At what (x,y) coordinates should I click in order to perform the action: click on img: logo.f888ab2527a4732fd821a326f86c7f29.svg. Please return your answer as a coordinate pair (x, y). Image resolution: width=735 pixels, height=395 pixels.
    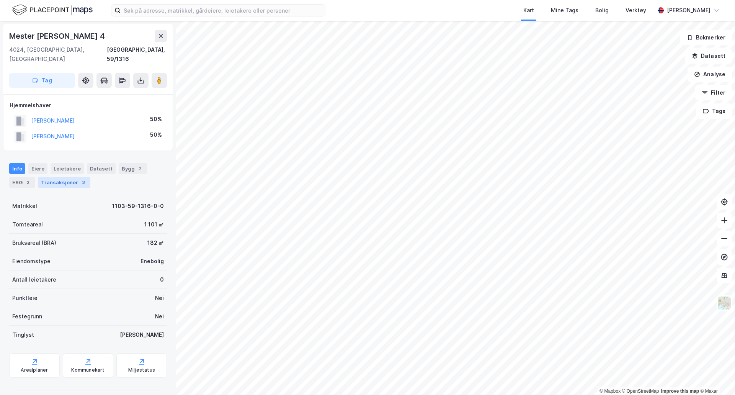
    Looking at the image, I should click on (52, 10).